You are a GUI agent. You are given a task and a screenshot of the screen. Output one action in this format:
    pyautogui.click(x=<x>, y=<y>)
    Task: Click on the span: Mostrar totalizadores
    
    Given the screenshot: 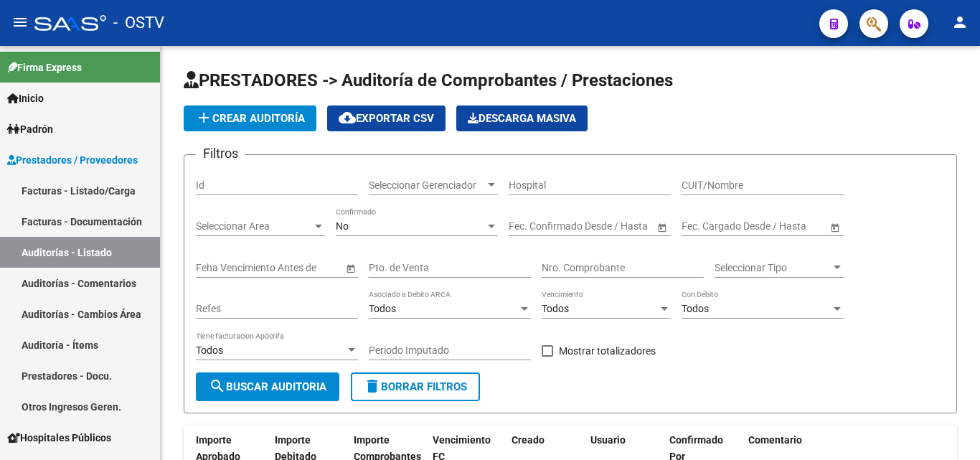 What is the action you would take?
    pyautogui.click(x=606, y=351)
    